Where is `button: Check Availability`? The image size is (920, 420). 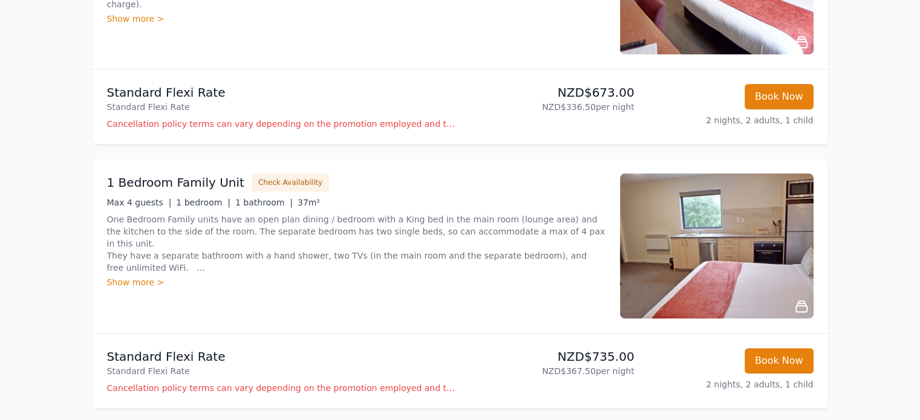 button: Check Availability is located at coordinates (290, 183).